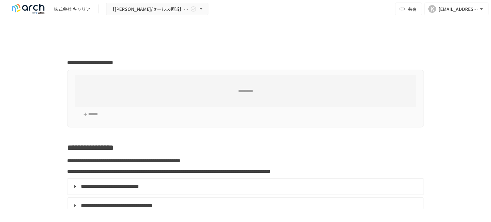  What do you see at coordinates (408, 9) in the screenshot?
I see `button: 共有` at bounding box center [408, 9].